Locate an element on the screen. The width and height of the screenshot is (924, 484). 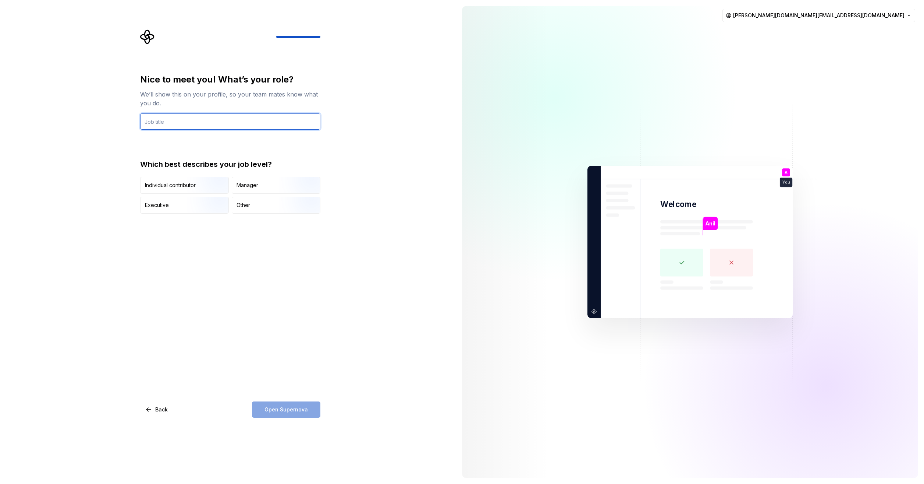
button: Back is located at coordinates (157, 409).